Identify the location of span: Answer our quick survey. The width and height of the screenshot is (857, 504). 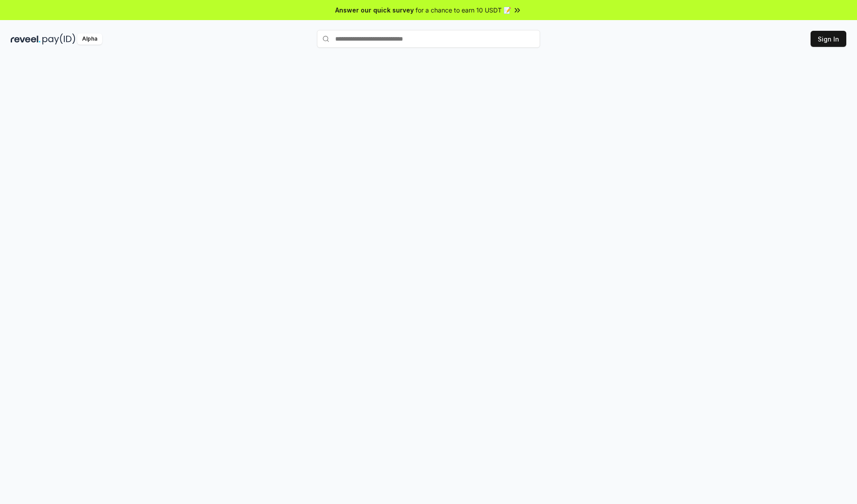
(374, 10).